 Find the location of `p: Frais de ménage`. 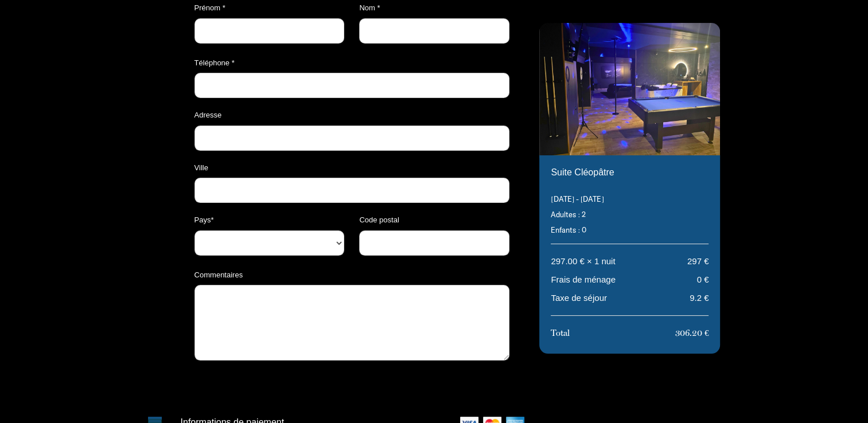

p: Frais de ménage is located at coordinates (583, 280).